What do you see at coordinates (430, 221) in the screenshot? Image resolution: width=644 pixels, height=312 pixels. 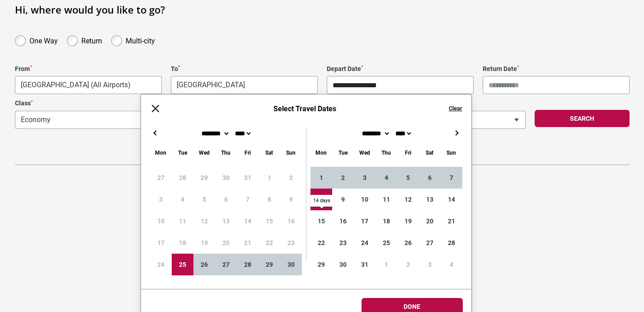 I see `div: 20` at bounding box center [430, 221].